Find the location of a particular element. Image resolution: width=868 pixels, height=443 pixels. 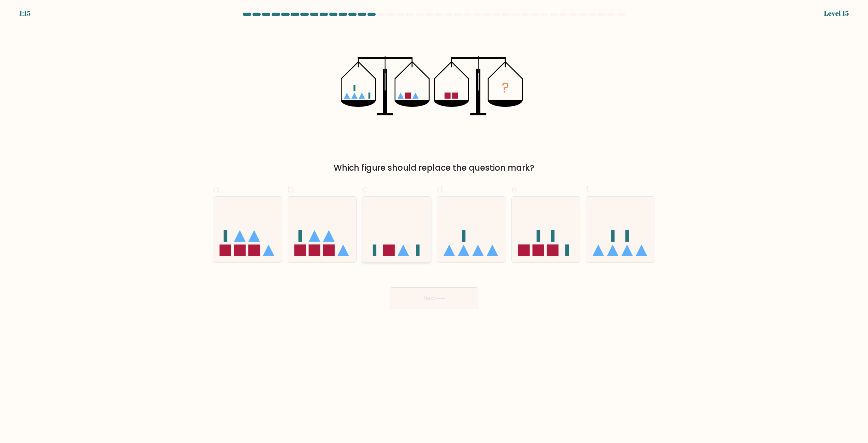

div: 1:15 is located at coordinates (25, 14).